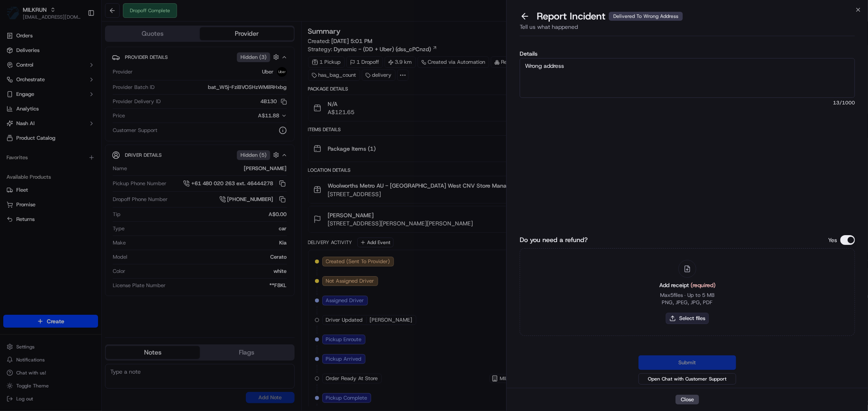 This screenshot has height=411, width=868. Describe the element at coordinates (687, 285) in the screenshot. I see `span: Add receipt` at that location.